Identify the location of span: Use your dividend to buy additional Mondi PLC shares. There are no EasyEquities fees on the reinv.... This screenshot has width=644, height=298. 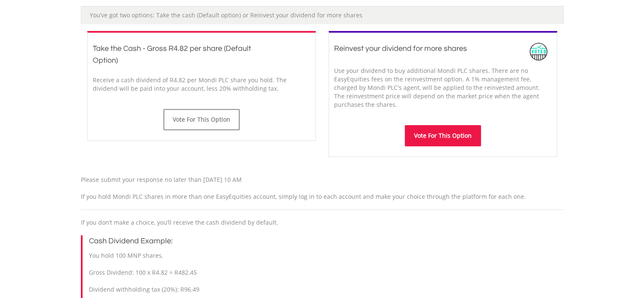
(437, 87).